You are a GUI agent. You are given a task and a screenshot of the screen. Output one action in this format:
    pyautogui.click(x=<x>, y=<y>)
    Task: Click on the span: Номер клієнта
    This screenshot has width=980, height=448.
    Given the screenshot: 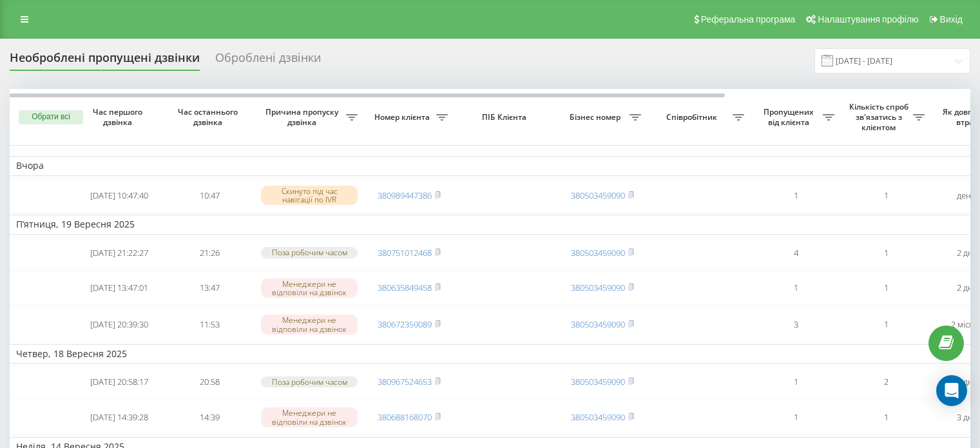 What is the action you would take?
    pyautogui.click(x=404, y=117)
    